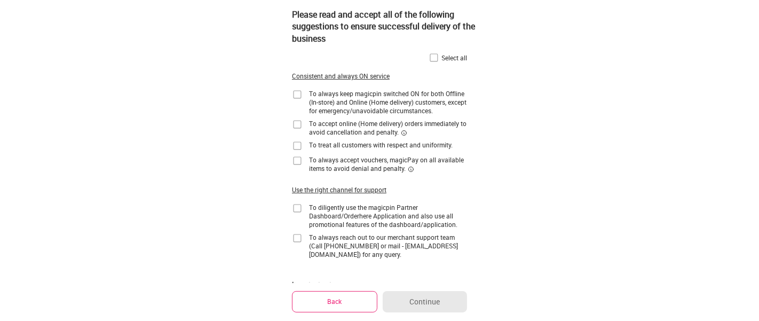 This screenshot has height=321, width=759. Describe the element at coordinates (388, 164) in the screenshot. I see `div: To always accept vouchers, magicPay on all available items to avoid denial and penalty.` at that location.